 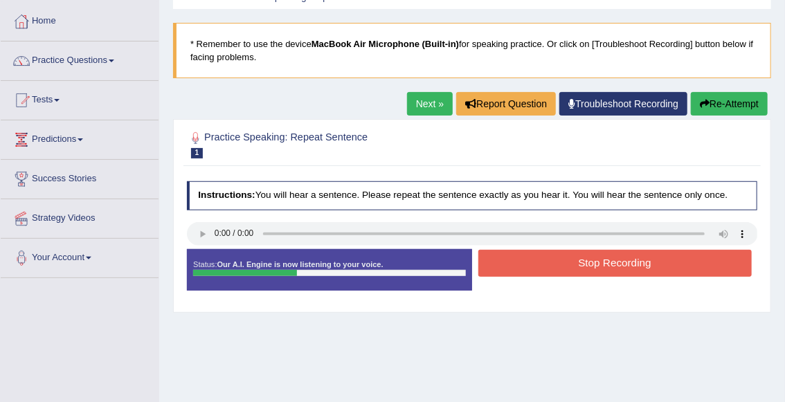 What do you see at coordinates (197, 153) in the screenshot?
I see `span: 1` at bounding box center [197, 153].